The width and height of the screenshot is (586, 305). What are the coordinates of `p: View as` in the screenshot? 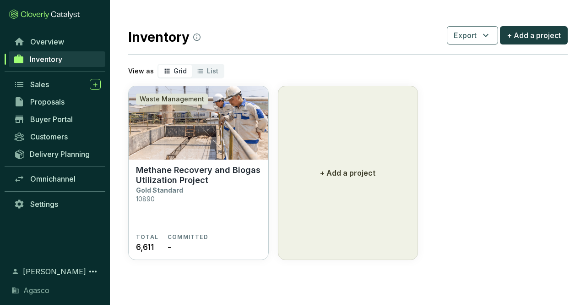 It's located at (141, 71).